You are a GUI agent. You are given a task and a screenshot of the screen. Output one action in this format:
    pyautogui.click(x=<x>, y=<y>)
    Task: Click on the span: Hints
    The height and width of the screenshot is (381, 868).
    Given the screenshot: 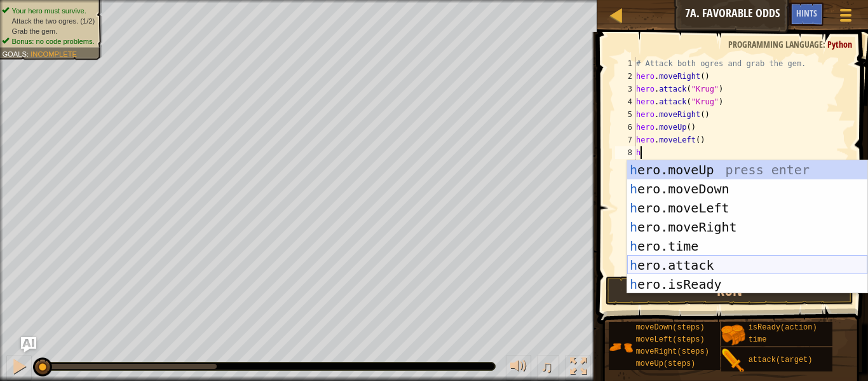 What is the action you would take?
    pyautogui.click(x=806, y=13)
    